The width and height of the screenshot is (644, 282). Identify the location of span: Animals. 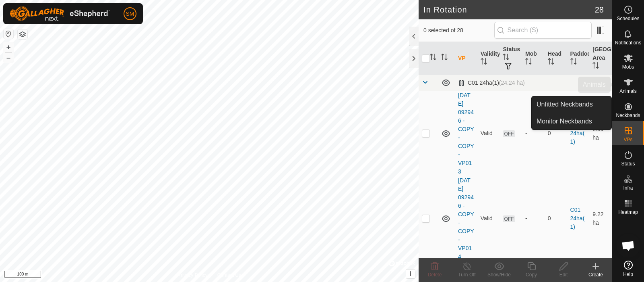
(628, 91).